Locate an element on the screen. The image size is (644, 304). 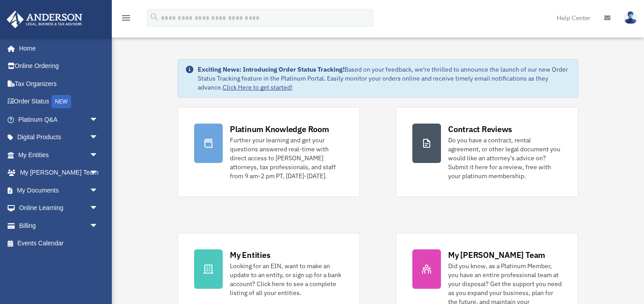
div: Do you have a contract, rental agreement, or other legal document you would like an attorney's ad... is located at coordinates (505, 157).